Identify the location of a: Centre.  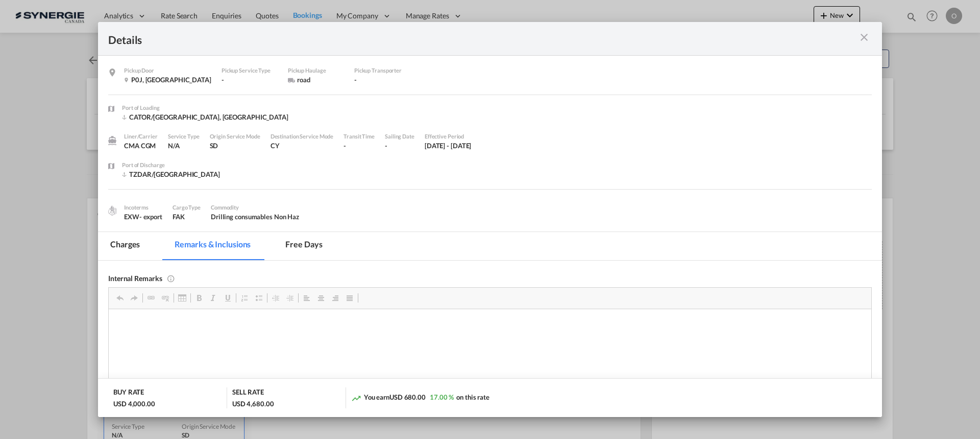
(321, 298).